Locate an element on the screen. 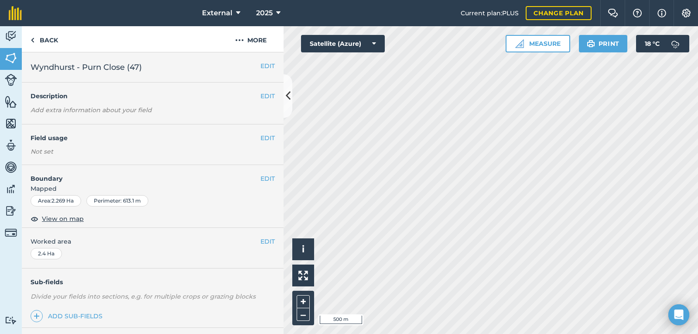 The height and width of the screenshot is (334, 698). h4: Sub-fields is located at coordinates (153, 282).